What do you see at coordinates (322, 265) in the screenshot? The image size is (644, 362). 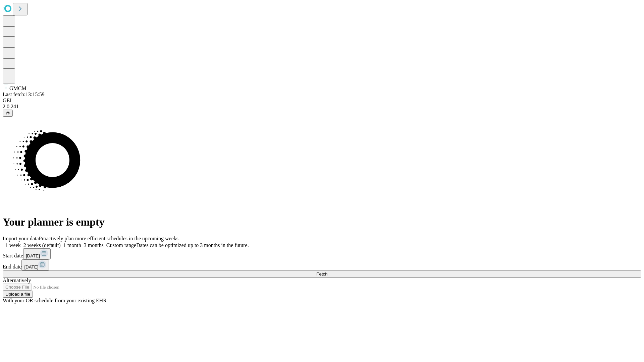 I see `div: End date` at bounding box center [322, 265].